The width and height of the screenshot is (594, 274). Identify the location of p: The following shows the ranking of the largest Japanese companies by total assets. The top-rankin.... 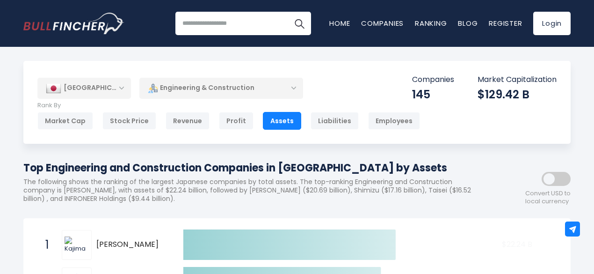
(255, 190).